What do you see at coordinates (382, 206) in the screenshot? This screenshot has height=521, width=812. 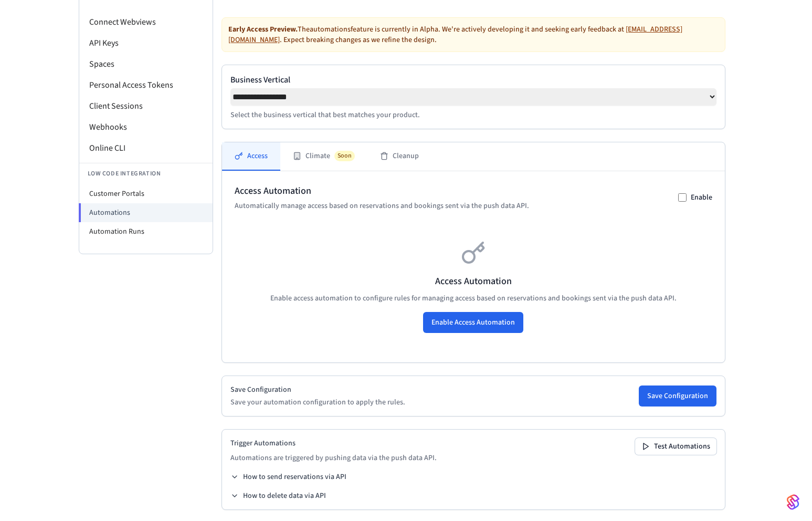 I see `p: Automatically manage access based on reservations and bookings sent via the push data API.` at bounding box center [382, 206].